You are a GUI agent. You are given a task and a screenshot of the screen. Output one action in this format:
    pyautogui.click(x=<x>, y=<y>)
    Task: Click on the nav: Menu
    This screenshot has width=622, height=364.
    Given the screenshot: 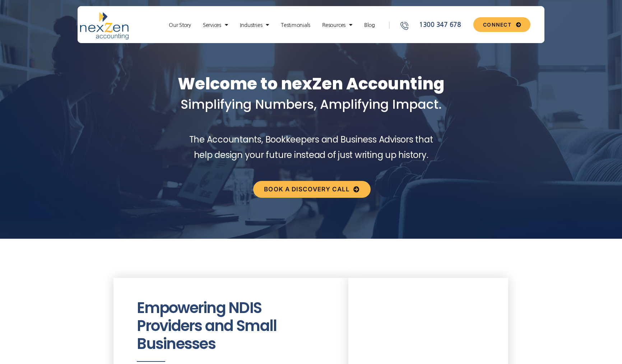 What is the action you would take?
    pyautogui.click(x=272, y=25)
    